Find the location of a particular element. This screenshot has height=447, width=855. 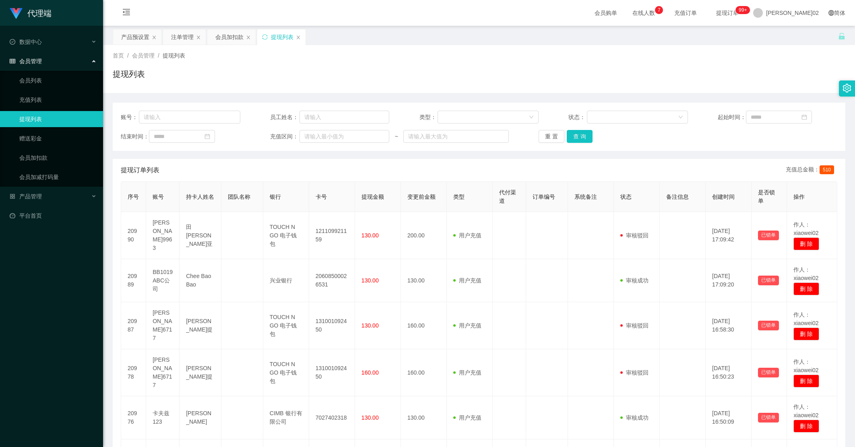

input: 请输入 is located at coordinates (190, 117).